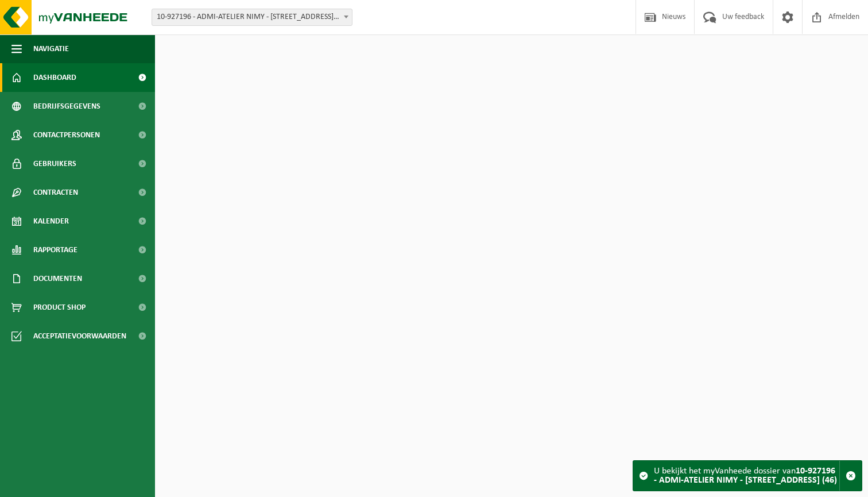 The width and height of the screenshot is (868, 497). What do you see at coordinates (51, 49) in the screenshot?
I see `span: Navigatie` at bounding box center [51, 49].